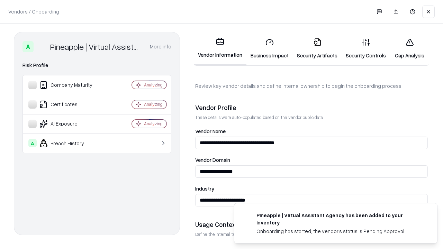 The height and width of the screenshot is (249, 443). Describe the element at coordinates (97, 65) in the screenshot. I see `div: Risk Profile` at that location.